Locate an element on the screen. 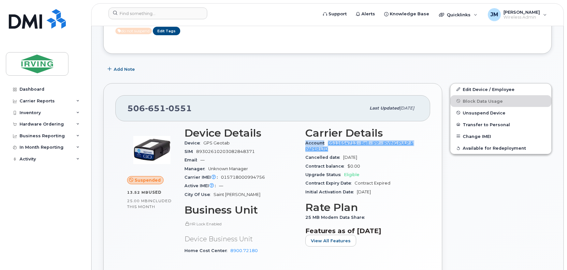 This screenshot has height=270, width=567. span: Knowledge Base is located at coordinates (409, 14).